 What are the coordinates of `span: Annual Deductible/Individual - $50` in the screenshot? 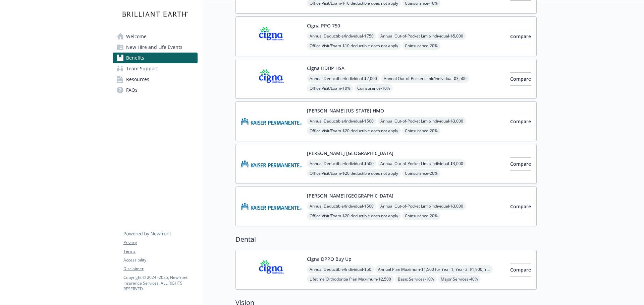 It's located at (341, 270).